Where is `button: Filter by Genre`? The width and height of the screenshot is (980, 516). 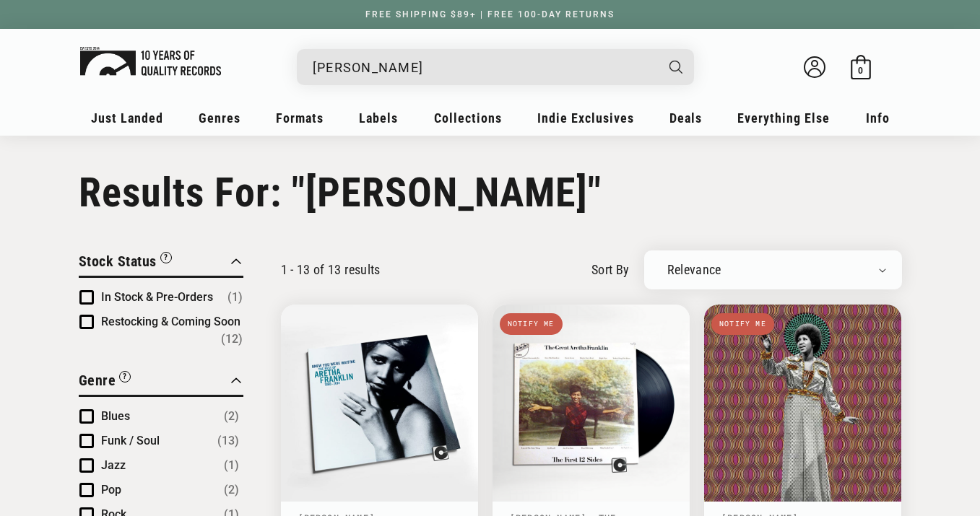 button: Filter by Genre is located at coordinates (105, 382).